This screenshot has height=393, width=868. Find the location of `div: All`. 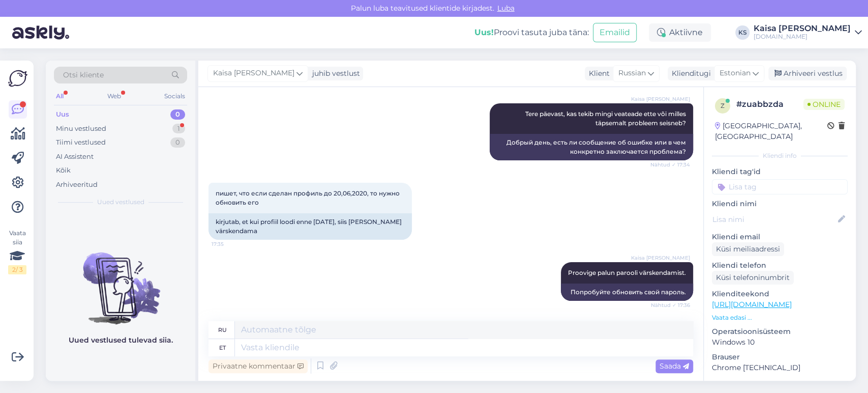

div: All is located at coordinates (59, 96).